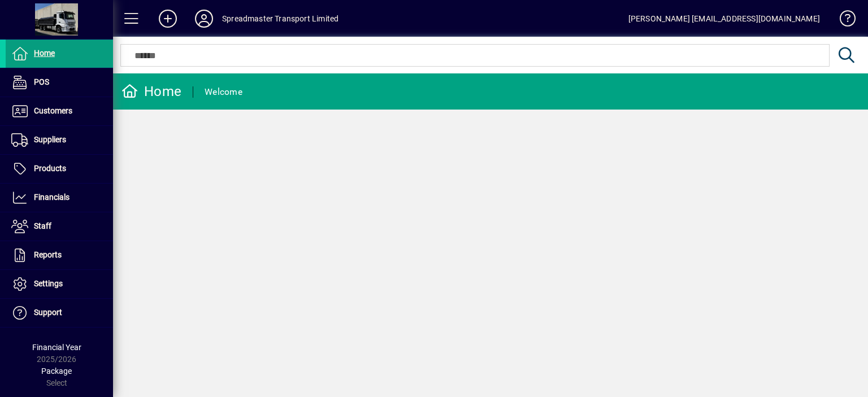 This screenshot has height=397, width=868. What do you see at coordinates (44, 53) in the screenshot?
I see `span: Home` at bounding box center [44, 53].